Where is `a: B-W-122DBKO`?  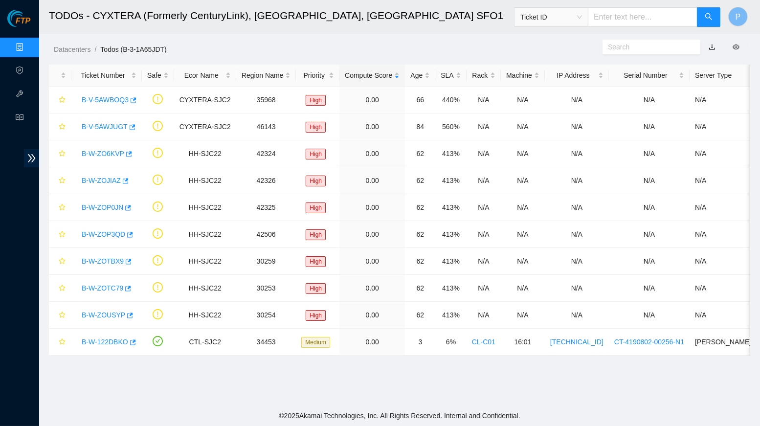
a: B-W-122DBKO is located at coordinates (105, 342).